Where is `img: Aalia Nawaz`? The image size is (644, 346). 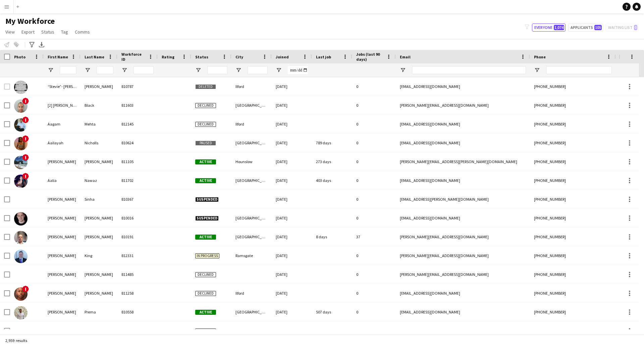 img: Aalia Nawaz is located at coordinates (21, 181).